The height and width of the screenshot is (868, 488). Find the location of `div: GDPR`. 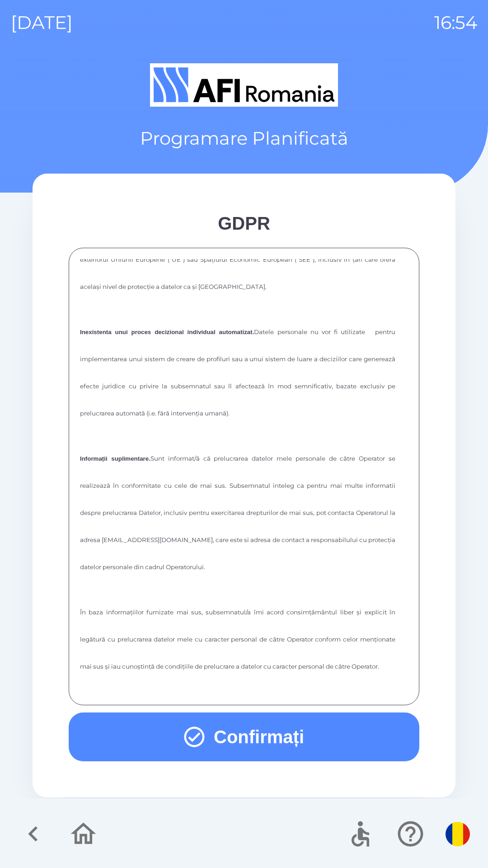

div: GDPR is located at coordinates (244, 223).